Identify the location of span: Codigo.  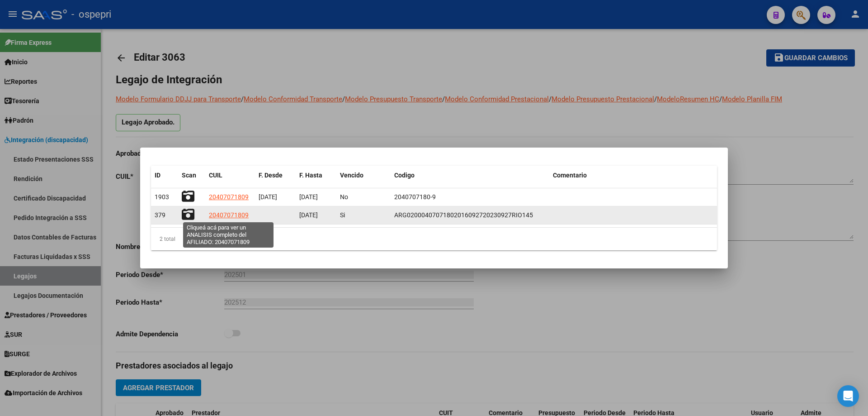
(404, 175).